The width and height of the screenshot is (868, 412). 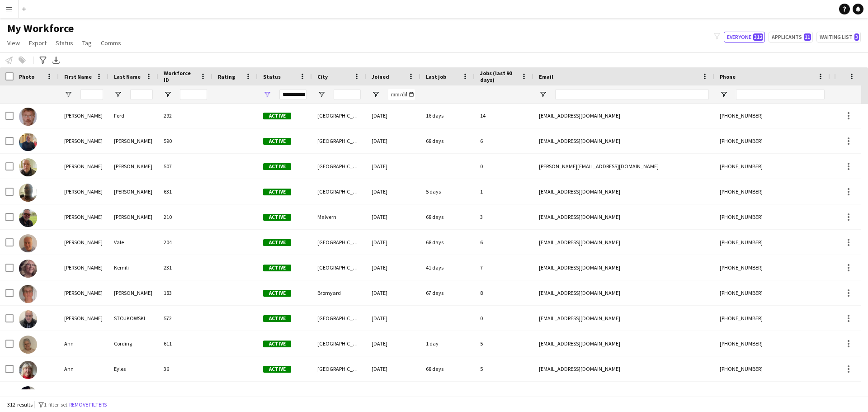 I want to click on img: Ann Cording, so click(x=28, y=344).